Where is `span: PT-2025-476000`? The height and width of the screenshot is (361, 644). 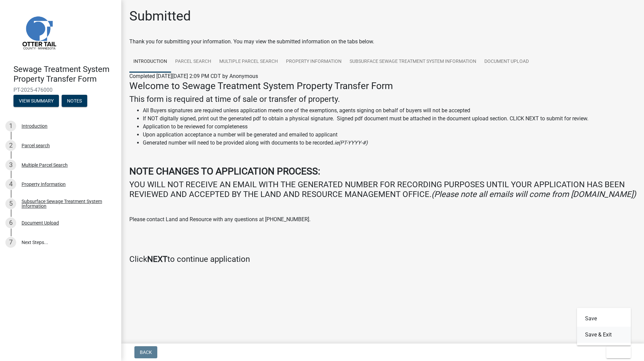
span: PT-2025-476000 is located at coordinates (61, 90).